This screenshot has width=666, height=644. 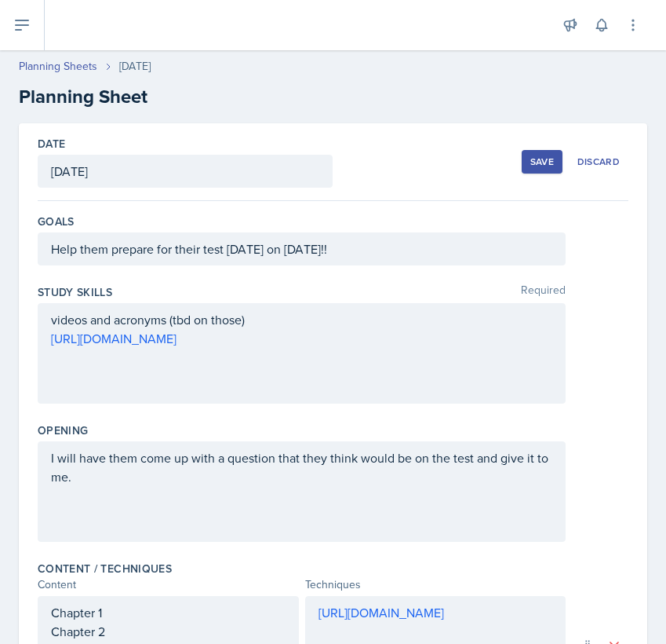 I want to click on button: Discard, so click(x=599, y=161).